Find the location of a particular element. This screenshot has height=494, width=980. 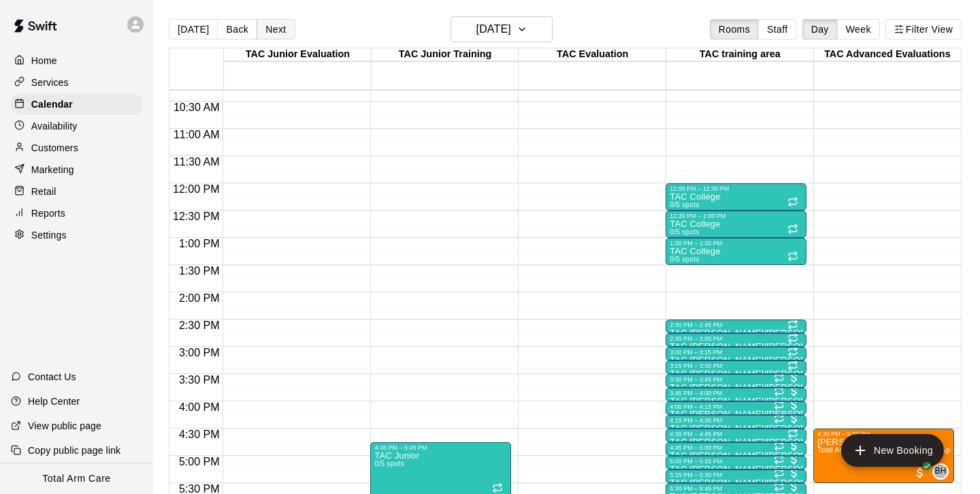

span: 1:00 PM is located at coordinates (199, 243).